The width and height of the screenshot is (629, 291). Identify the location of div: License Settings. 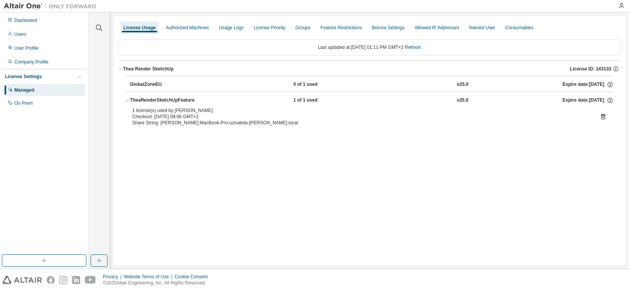
(23, 77).